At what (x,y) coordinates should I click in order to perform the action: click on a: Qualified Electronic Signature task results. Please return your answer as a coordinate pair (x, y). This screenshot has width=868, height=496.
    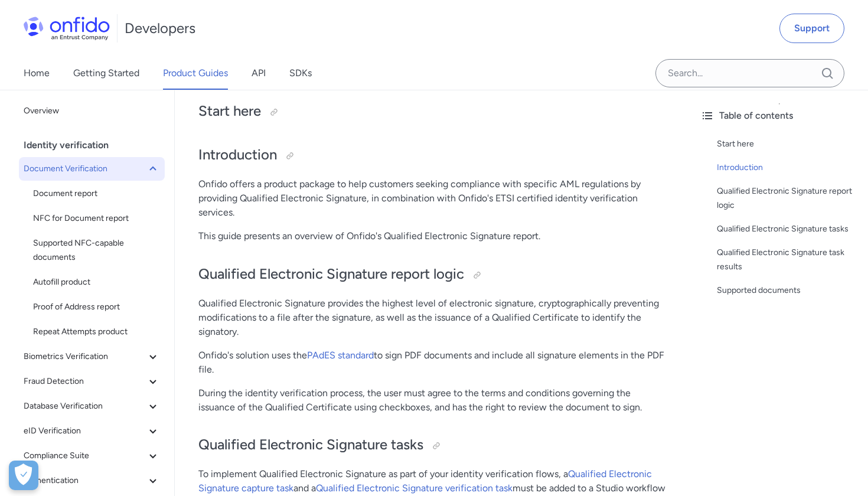
    Looking at the image, I should click on (788, 259).